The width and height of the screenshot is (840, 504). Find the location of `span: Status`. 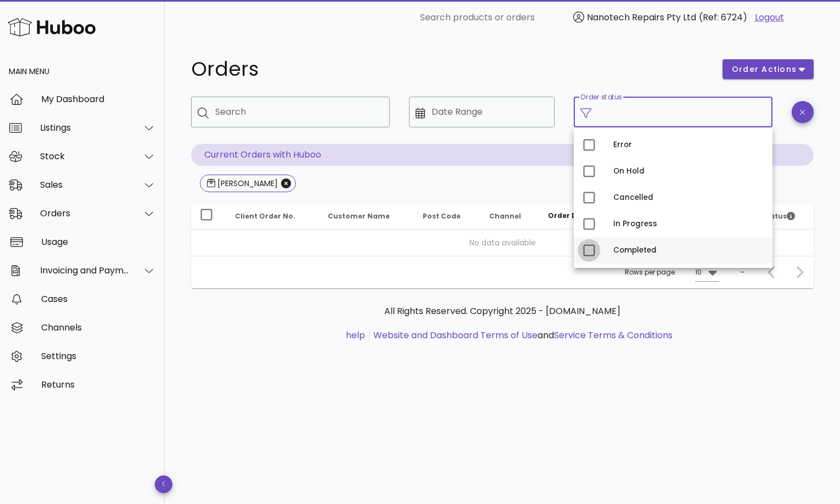

span: Status is located at coordinates (779, 216).